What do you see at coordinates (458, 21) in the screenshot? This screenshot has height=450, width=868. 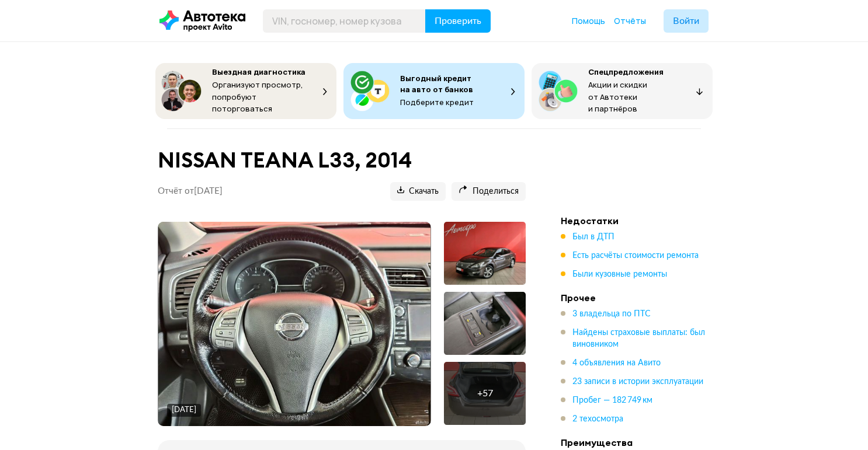 I see `span: Проверить` at bounding box center [458, 21].